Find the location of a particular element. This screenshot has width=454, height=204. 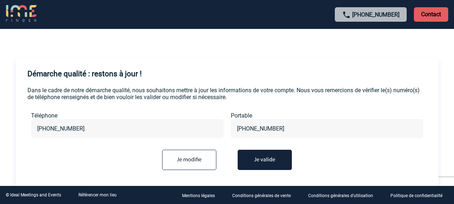

a: Conditions générales de vente is located at coordinates (265, 195).